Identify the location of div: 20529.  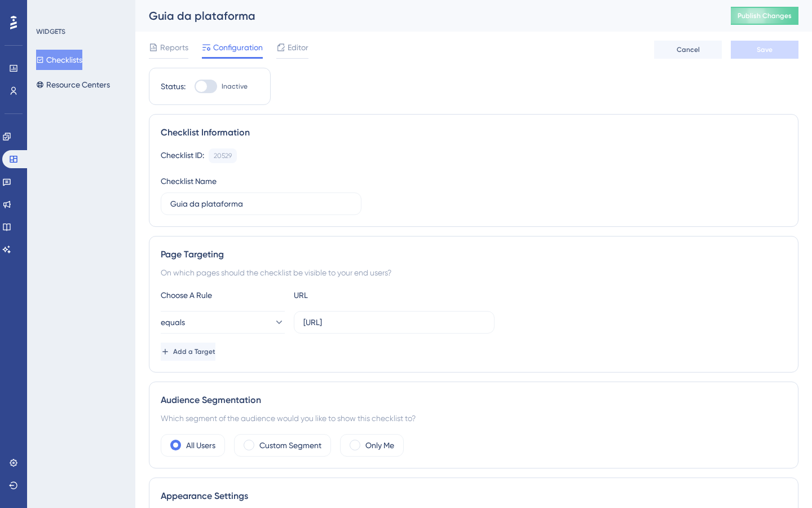
(222, 156).